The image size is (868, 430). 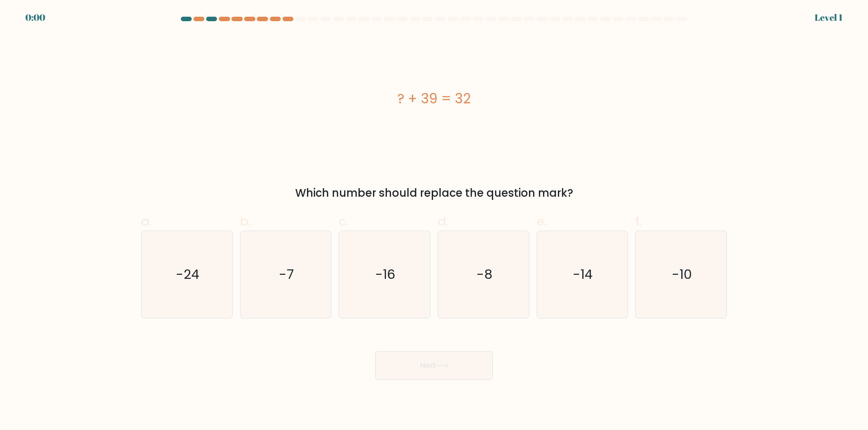 I want to click on text: -10, so click(x=682, y=275).